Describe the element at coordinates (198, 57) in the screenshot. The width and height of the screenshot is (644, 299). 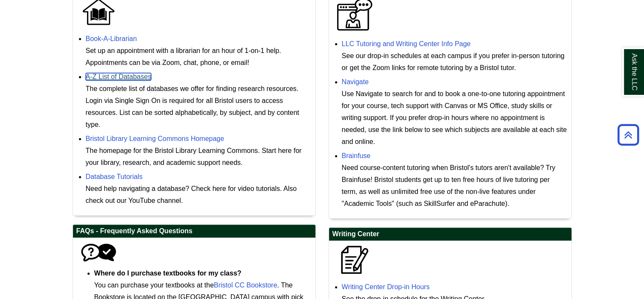
I see `div: Set up an appointment with a librarian for an hour of 1-on-1 help. Appointments can be via Zoom, ...` at that location.